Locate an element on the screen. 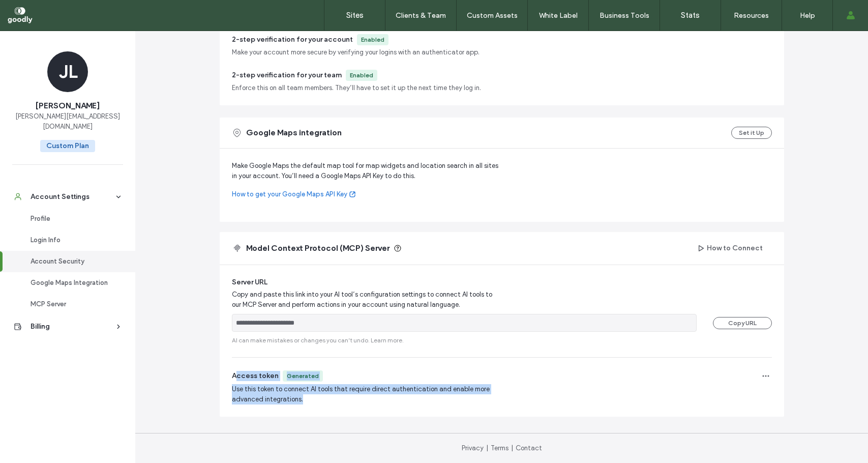 The image size is (868, 463). span: Terms is located at coordinates (499, 448).